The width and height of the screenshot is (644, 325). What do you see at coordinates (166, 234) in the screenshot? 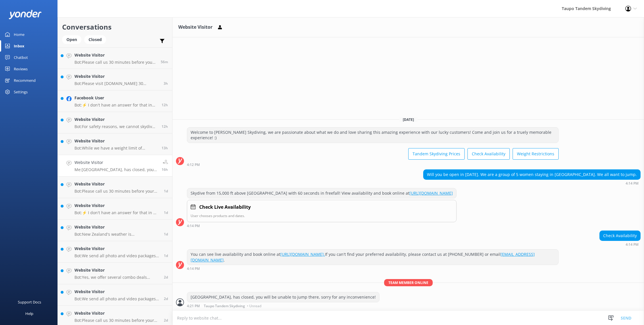
I see `span: Oct 12 2025 01:15pm (UTC +13:00) Pacific/Auckland` at bounding box center [166, 234].